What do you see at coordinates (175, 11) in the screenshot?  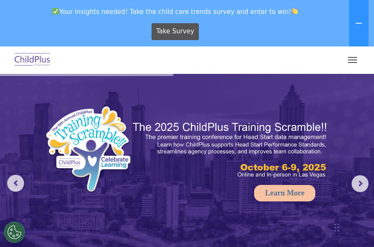 I see `span: Your insights needed! Take the child care trends survey and enter to win!` at bounding box center [175, 11].